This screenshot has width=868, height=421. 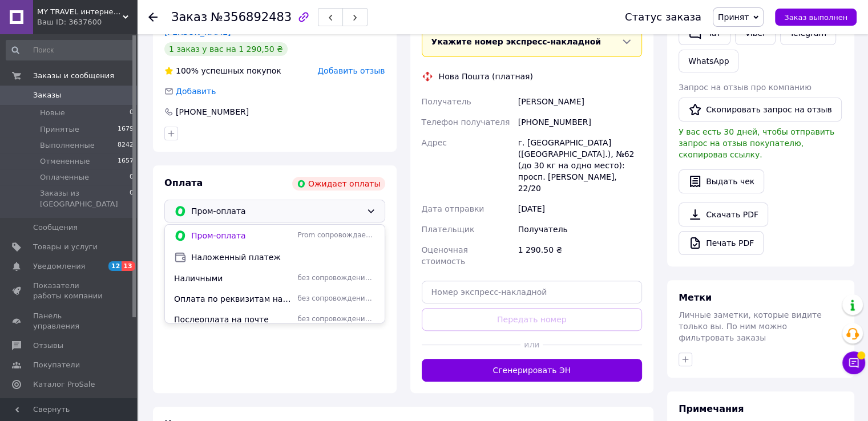 What do you see at coordinates (815, 17) in the screenshot?
I see `button: Заказ выполнен` at bounding box center [815, 17].